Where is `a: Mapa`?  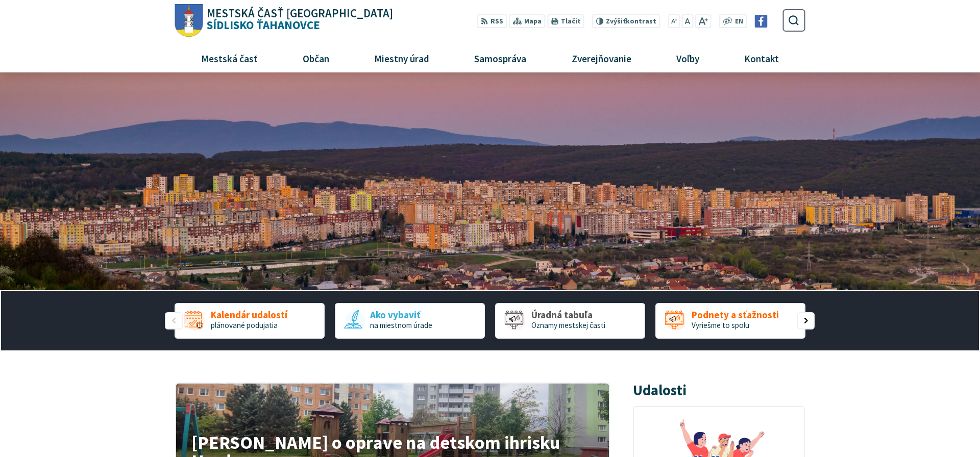 a: Mapa is located at coordinates (527, 21).